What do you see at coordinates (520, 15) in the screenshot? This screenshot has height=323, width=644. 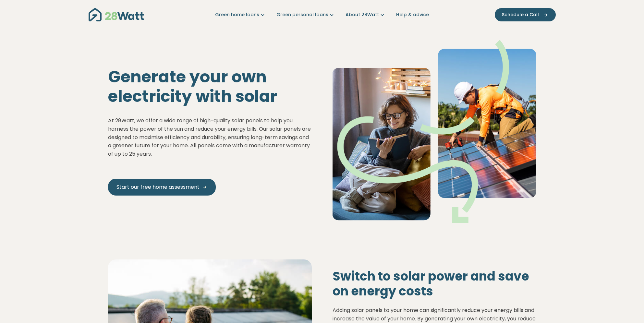 I see `span: Schedule a Call` at bounding box center [520, 15].